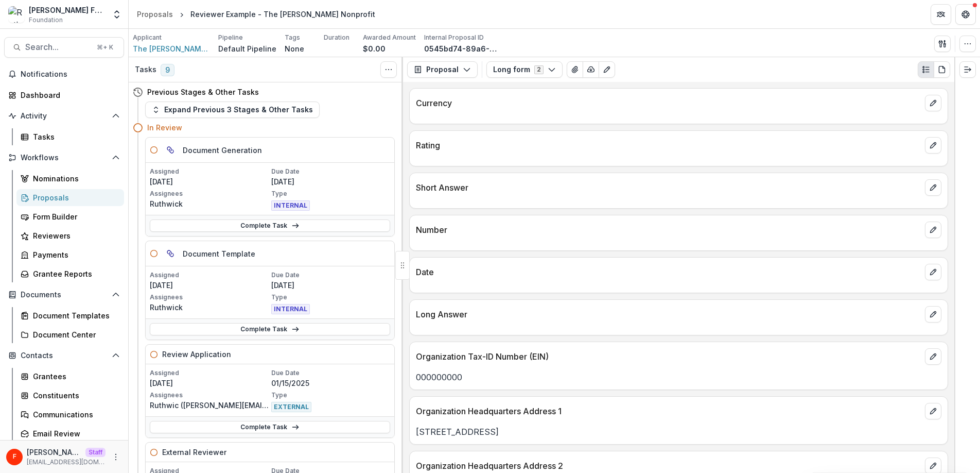 This screenshot has height=473, width=980. I want to click on p: Organization Headquarters Address 1, so click(669, 412).